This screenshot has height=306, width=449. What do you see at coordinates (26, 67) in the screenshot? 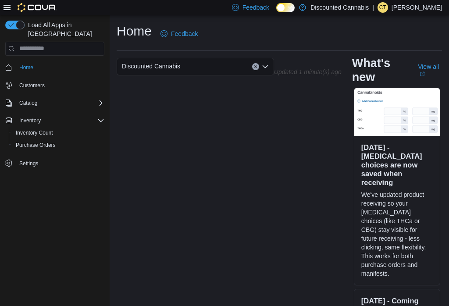
I see `a: Home` at bounding box center [26, 67].